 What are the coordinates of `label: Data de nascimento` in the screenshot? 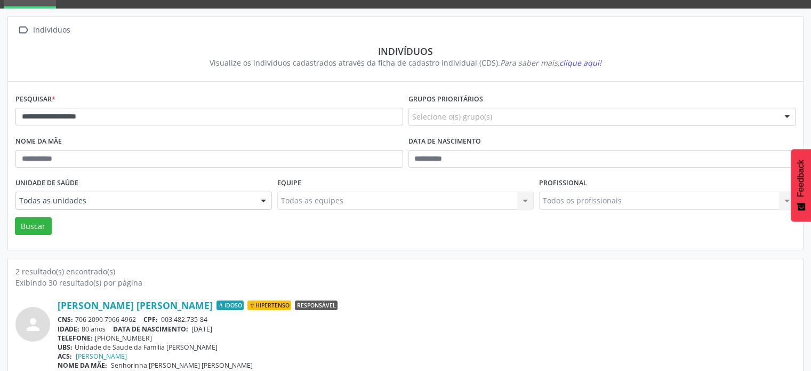 It's located at (445, 141).